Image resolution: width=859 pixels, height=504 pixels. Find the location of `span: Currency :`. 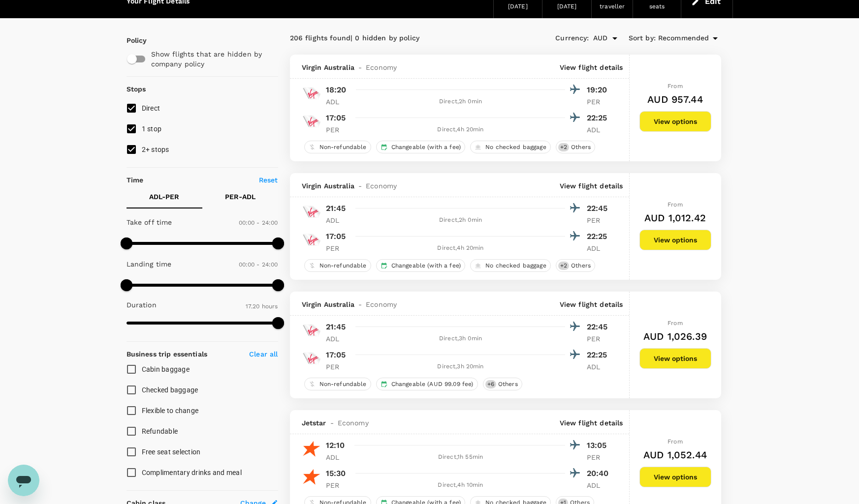

span: Currency : is located at coordinates (572, 38).